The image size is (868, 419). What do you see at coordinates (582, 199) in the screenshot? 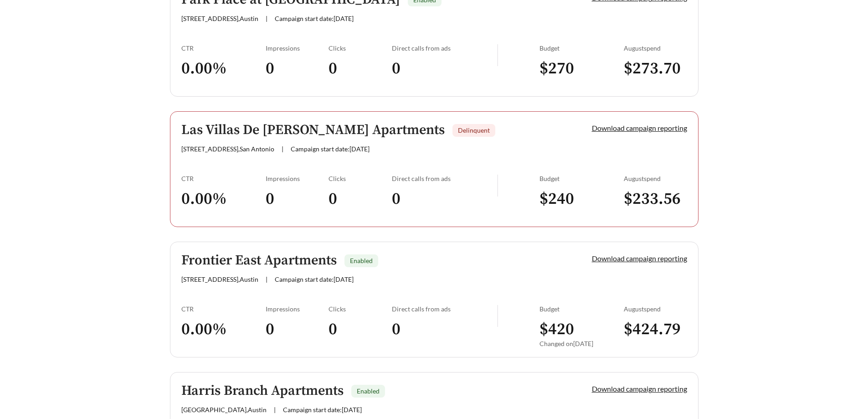
I see `h3: $ 240` at bounding box center [582, 199].